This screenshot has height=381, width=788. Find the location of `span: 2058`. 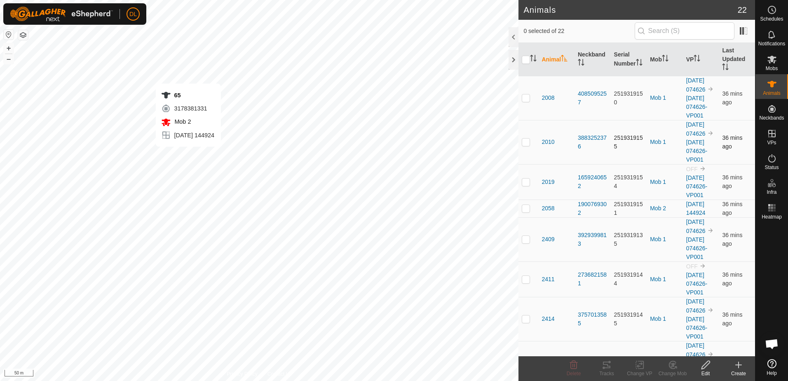

span: 2058 is located at coordinates (548, 208).